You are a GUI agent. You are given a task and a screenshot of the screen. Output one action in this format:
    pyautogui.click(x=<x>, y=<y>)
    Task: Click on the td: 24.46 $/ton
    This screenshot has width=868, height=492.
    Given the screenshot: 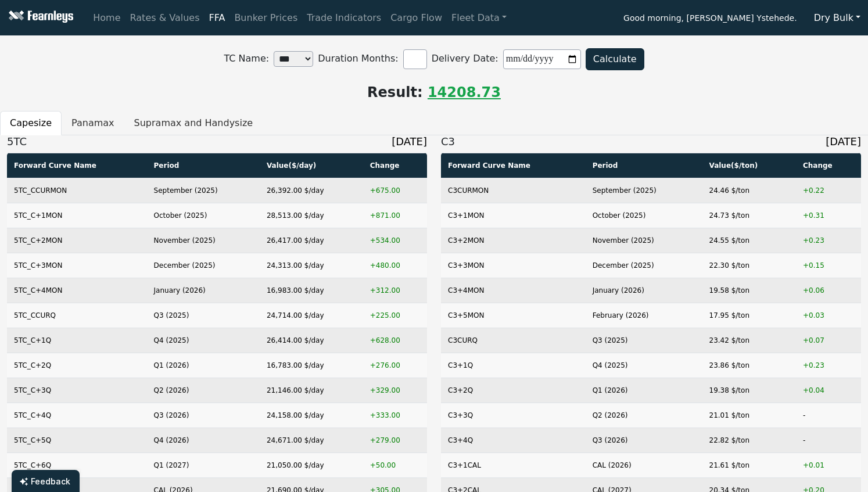 What is the action you would take?
    pyautogui.click(x=748, y=190)
    